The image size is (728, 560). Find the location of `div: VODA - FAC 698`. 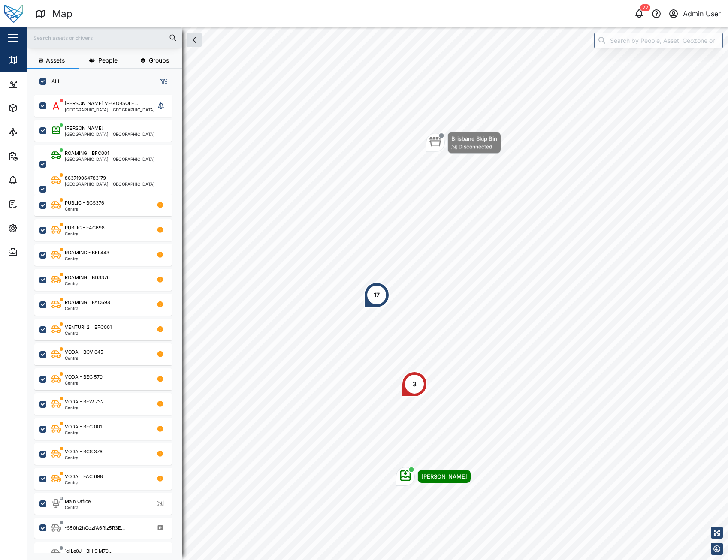

div: VODA - FAC 698 is located at coordinates (84, 476).